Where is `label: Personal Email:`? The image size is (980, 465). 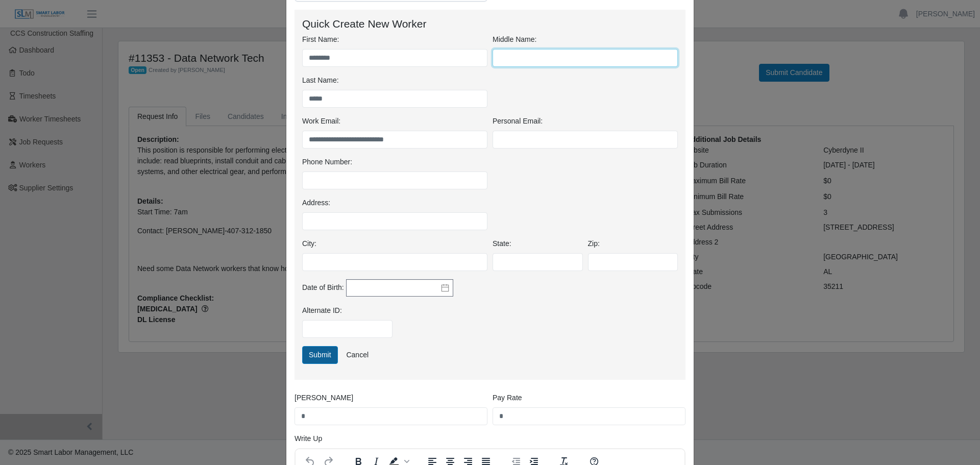
label: Personal Email: is located at coordinates (518, 121).